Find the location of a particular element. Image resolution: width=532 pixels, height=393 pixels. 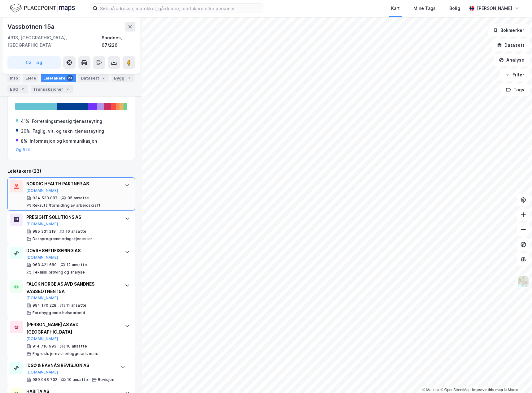

div: 30% is located at coordinates (26, 131).